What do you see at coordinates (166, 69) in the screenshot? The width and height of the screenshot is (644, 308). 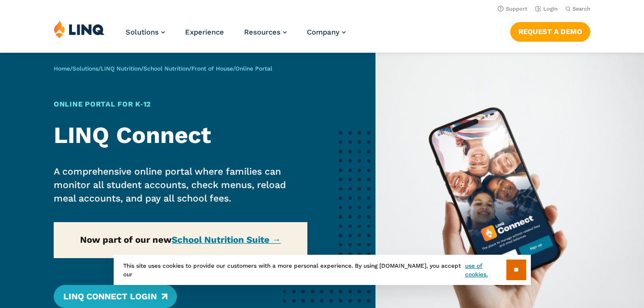 I see `a: School Nutrition` at bounding box center [166, 69].